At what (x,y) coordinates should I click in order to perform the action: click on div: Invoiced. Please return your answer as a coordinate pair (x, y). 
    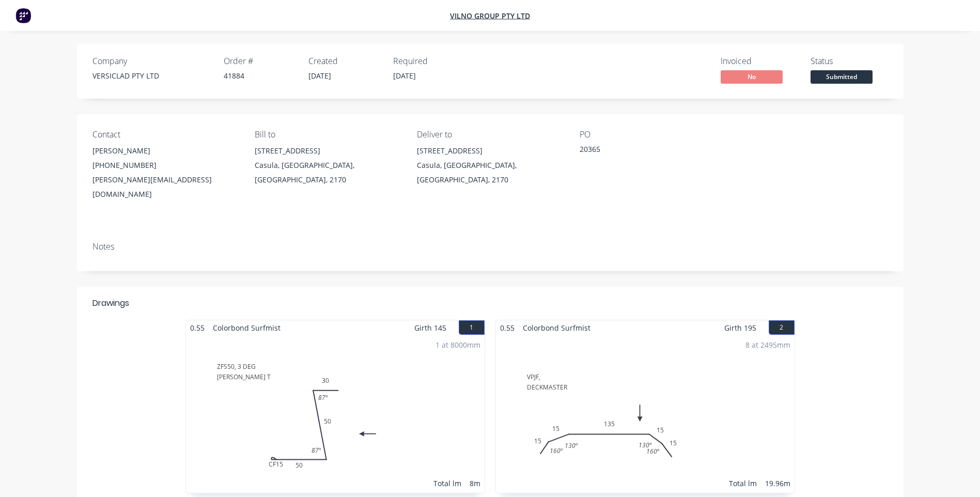
    Looking at the image, I should click on (759, 61).